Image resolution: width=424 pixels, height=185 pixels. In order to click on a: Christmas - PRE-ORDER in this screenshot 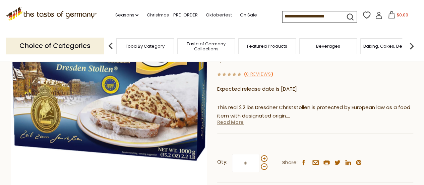, I will do `click(172, 15)`.